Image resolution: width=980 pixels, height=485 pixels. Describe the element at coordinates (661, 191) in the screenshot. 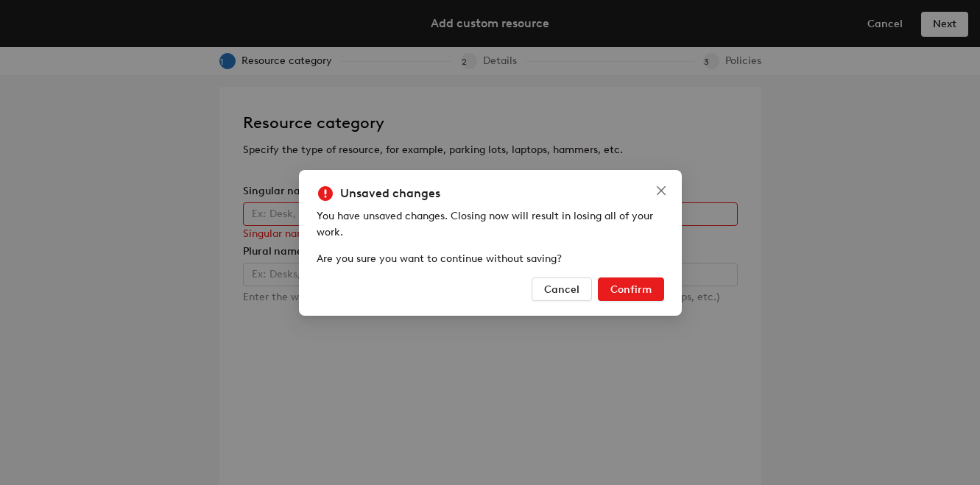

I see `button: Close` at that location.